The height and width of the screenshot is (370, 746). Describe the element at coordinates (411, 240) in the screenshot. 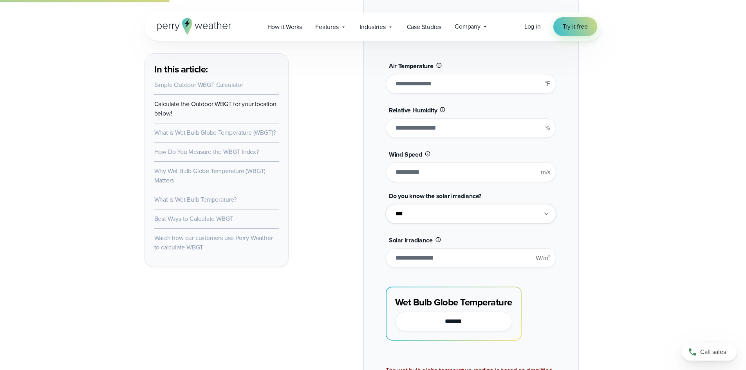

I see `span: Solar Irradiance` at that location.